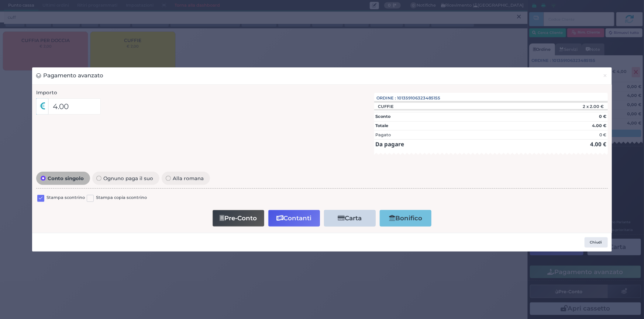  Describe the element at coordinates (122, 198) in the screenshot. I see `label: Stampa copia scontrino` at that location.